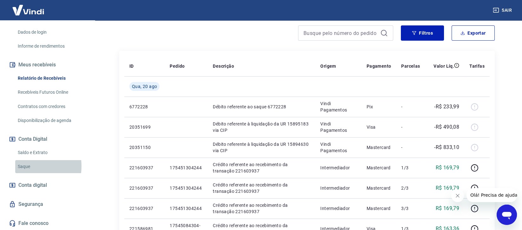  I want to click on p: -R$ 490,08, so click(447, 127).